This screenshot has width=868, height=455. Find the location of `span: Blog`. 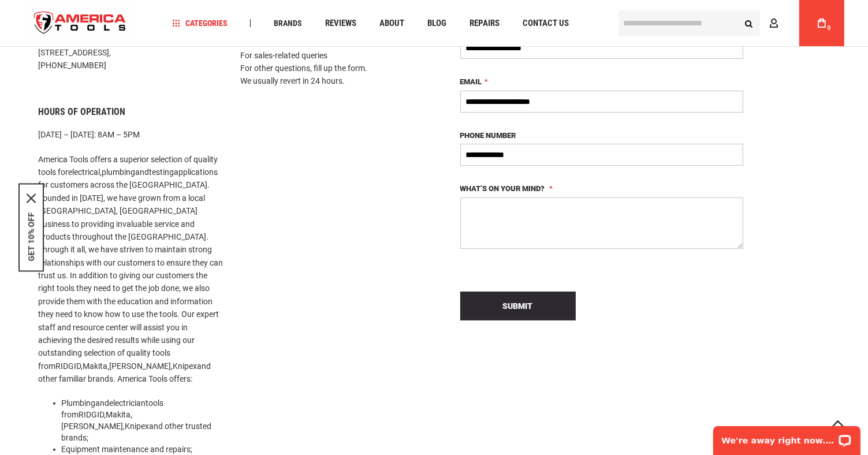

span: Blog is located at coordinates (437, 23).